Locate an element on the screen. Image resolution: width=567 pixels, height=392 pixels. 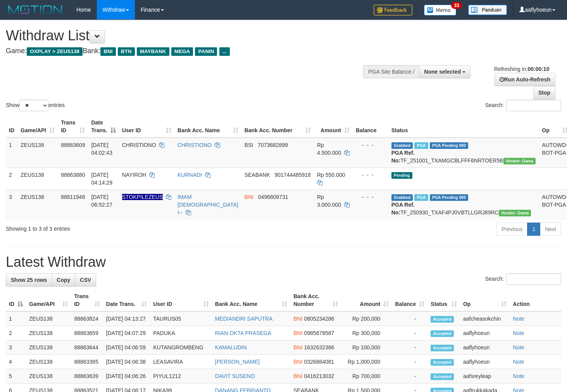
td: PIYUL1212 is located at coordinates (181, 376).